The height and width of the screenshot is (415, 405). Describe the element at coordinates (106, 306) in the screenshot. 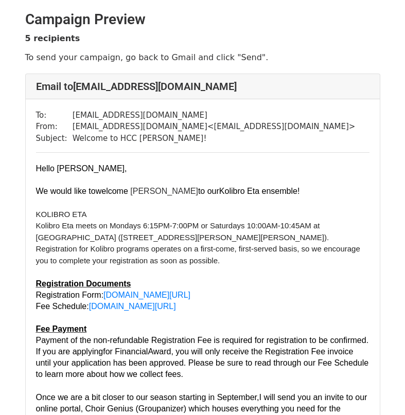

I see `font: Fee Schedule:` at that location.